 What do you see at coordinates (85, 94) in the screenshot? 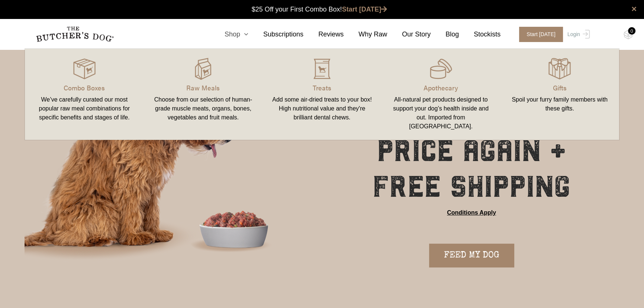
I see `a: Combo Boxes We’ve carefully curated our most popular raw meal combinations for specific benefits ...` at bounding box center [85, 94].